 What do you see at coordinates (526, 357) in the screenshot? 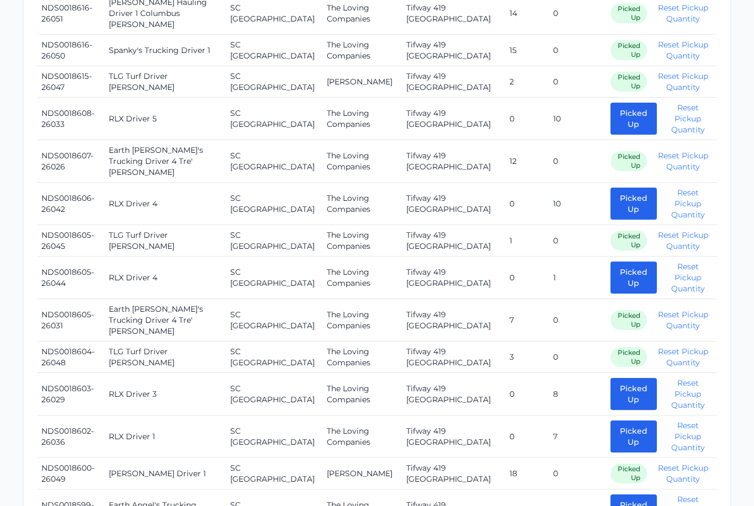
I see `td: 3` at bounding box center [526, 357].